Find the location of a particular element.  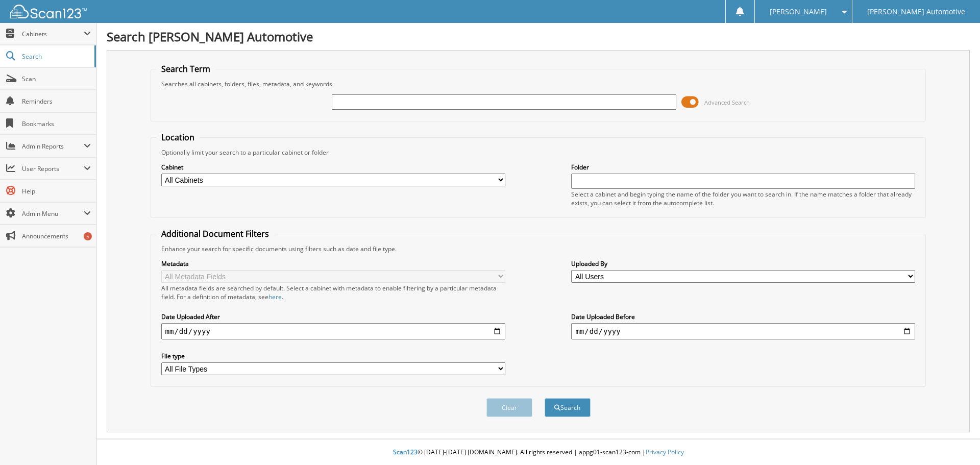

input: end is located at coordinates (743, 331).